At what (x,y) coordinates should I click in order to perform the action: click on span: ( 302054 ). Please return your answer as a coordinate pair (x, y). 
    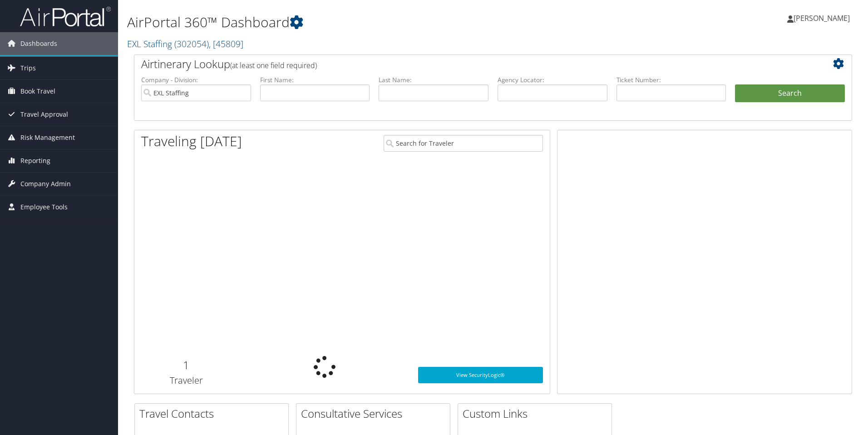
    Looking at the image, I should click on (191, 44).